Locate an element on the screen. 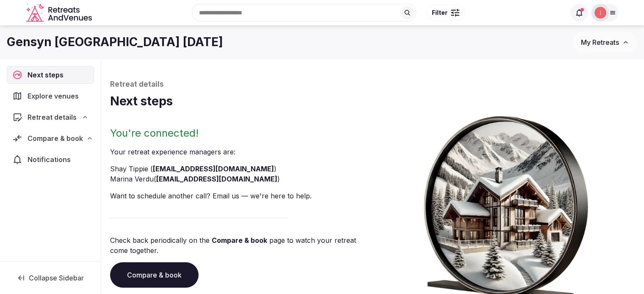 This screenshot has height=294, width=644. p: Check back periodically on the page to watch your retreat come together. is located at coordinates (240, 246).